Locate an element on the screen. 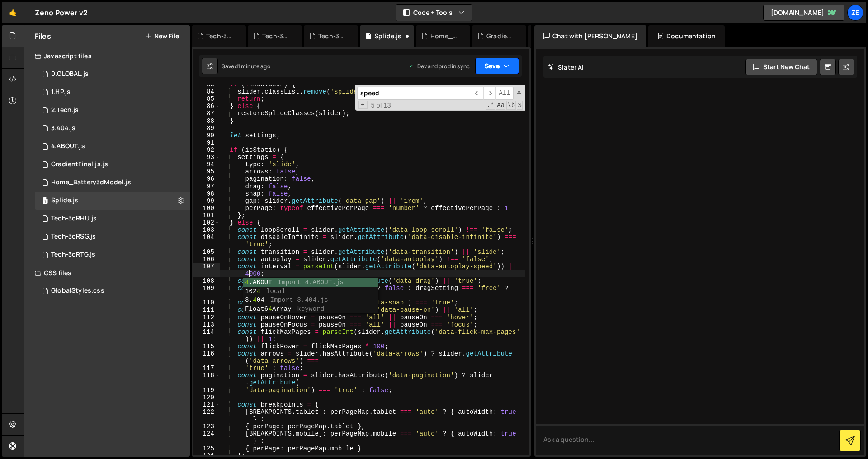 The width and height of the screenshot is (868, 459). div: 98 is located at coordinates (207, 194).